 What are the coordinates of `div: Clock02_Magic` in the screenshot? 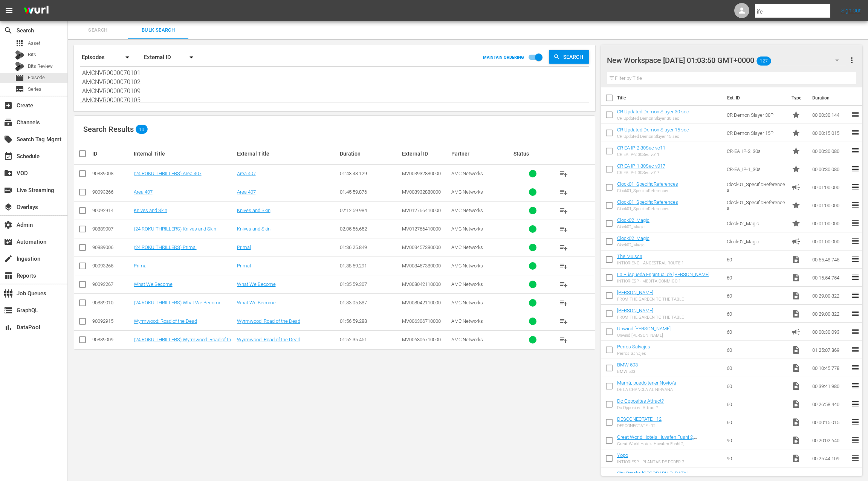 It's located at (633, 227).